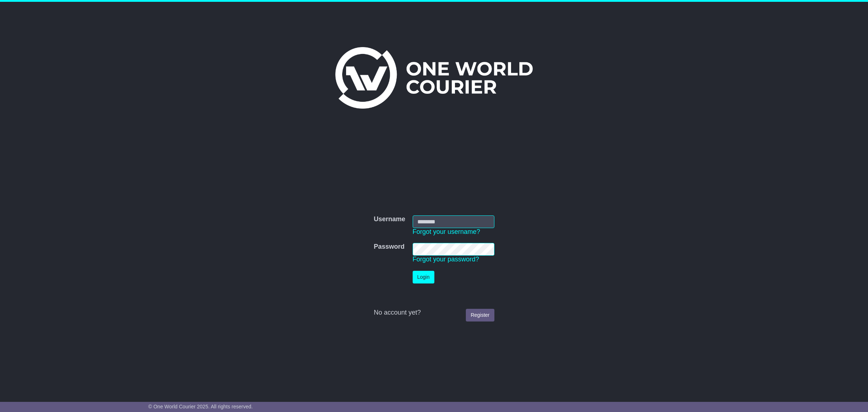 Image resolution: width=868 pixels, height=412 pixels. Describe the element at coordinates (446, 259) in the screenshot. I see `a: Forgot your password?` at that location.